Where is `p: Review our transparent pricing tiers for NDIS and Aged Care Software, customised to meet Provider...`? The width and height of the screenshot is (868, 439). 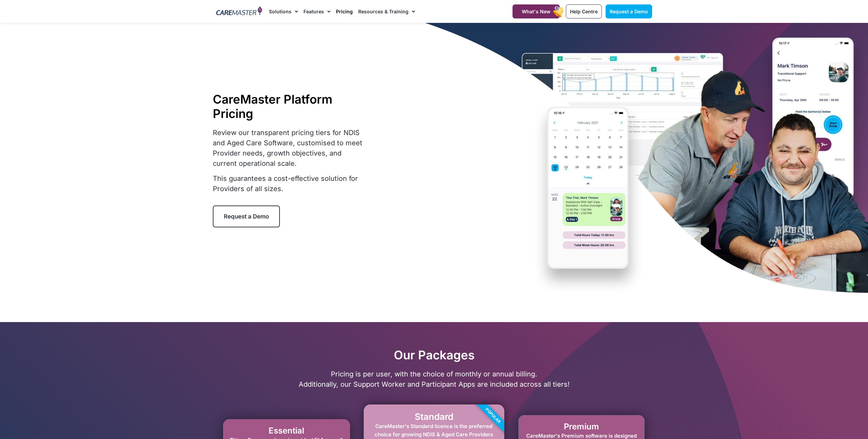
p: Review our transparent pricing tiers for NDIS and Aged Care Software, customised to meet Provider... is located at coordinates (289, 148).